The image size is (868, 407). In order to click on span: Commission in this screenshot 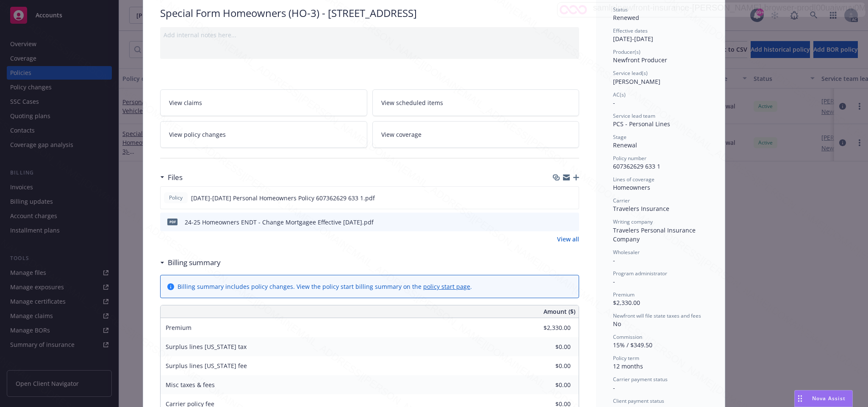, I will do `click(627, 336)`.